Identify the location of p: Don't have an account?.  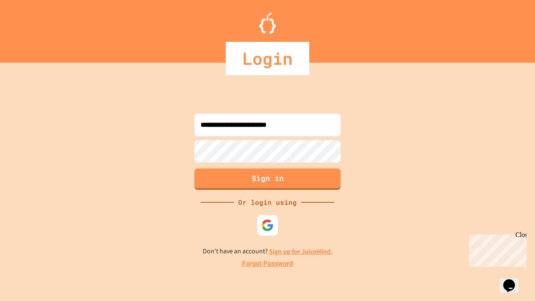
(268, 251).